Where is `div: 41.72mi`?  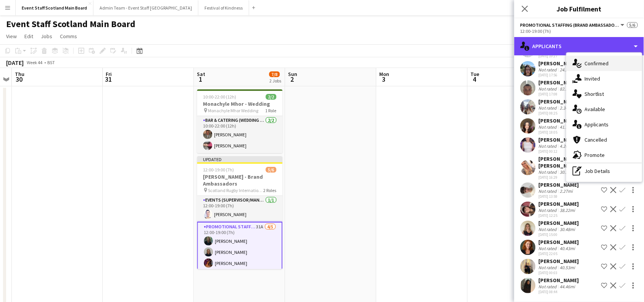
div: 41.72mi is located at coordinates (568, 127).